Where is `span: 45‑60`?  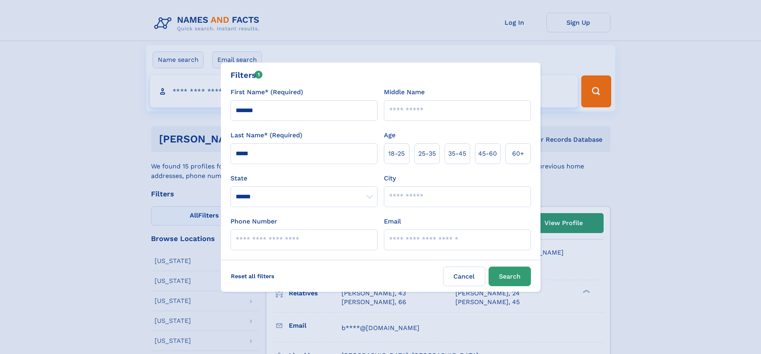
span: 45‑60 is located at coordinates (487, 154).